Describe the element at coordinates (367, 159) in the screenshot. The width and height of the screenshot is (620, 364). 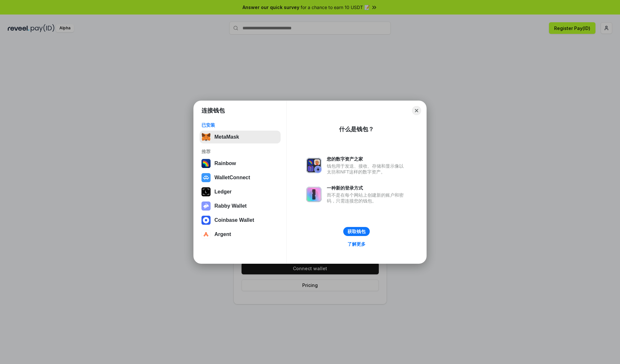
I see `div: 您的数字资产之家` at that location.